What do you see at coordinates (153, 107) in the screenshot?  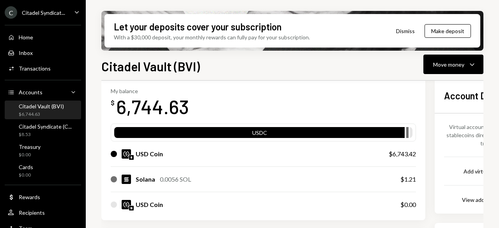 I see `div: 6,744.63` at bounding box center [153, 107].